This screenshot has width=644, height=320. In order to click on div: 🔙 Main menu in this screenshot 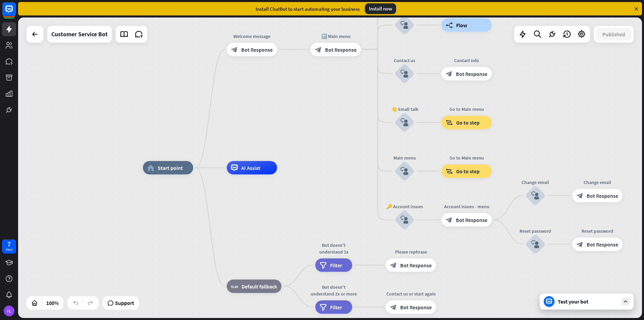, I will do `click(336, 36)`.